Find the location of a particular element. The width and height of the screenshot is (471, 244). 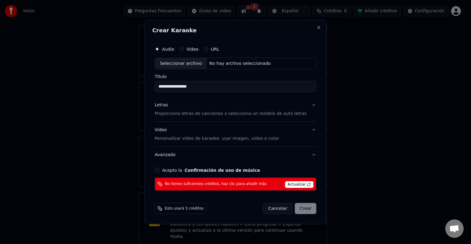

div: Letras is located at coordinates (161, 105).